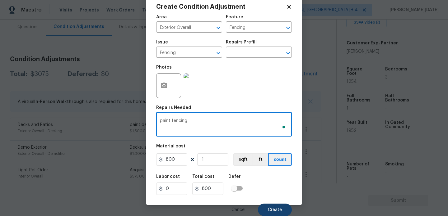 This screenshot has height=216, width=448. What do you see at coordinates (238, 210) in the screenshot?
I see `span: Cancel` at bounding box center [238, 210].